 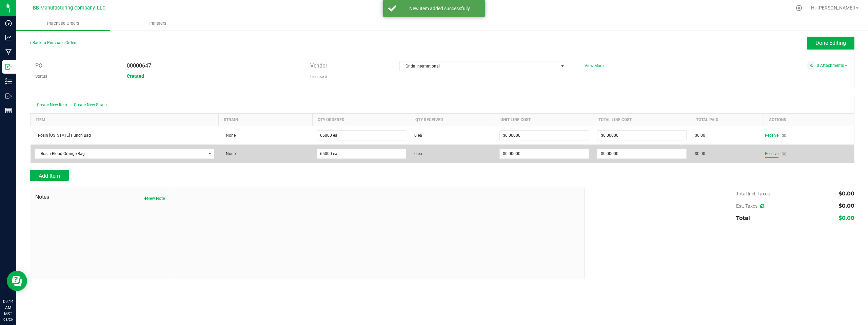 What do you see at coordinates (139, 65) in the screenshot?
I see `span: 00000647` at bounding box center [139, 65].